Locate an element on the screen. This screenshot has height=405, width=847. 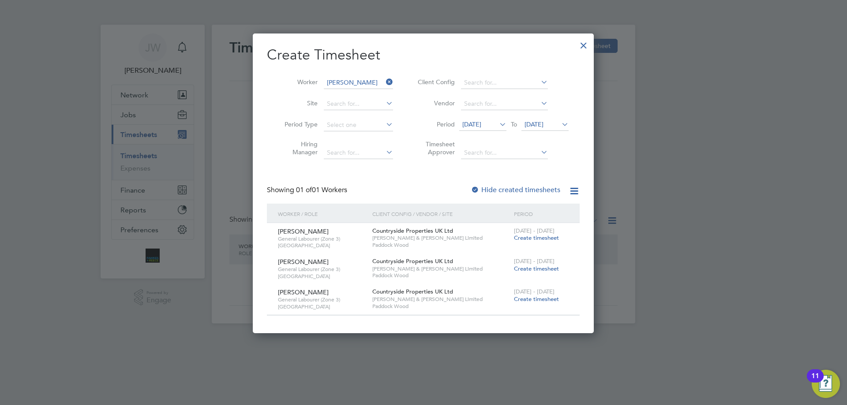
label: Hiring Manager is located at coordinates (298, 148).